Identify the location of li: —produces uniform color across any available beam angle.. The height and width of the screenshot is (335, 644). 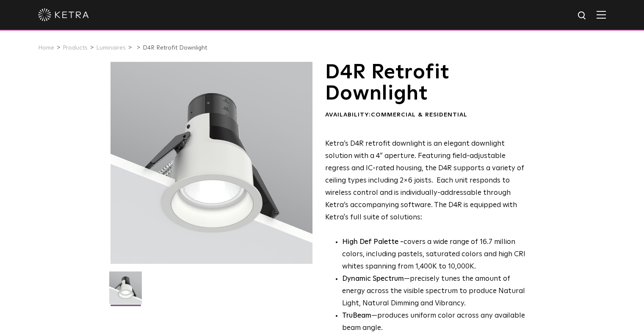
(437, 322).